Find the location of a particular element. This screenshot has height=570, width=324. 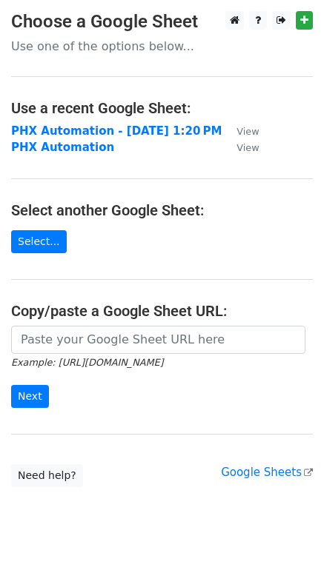

a: Need help? is located at coordinates (47, 476).